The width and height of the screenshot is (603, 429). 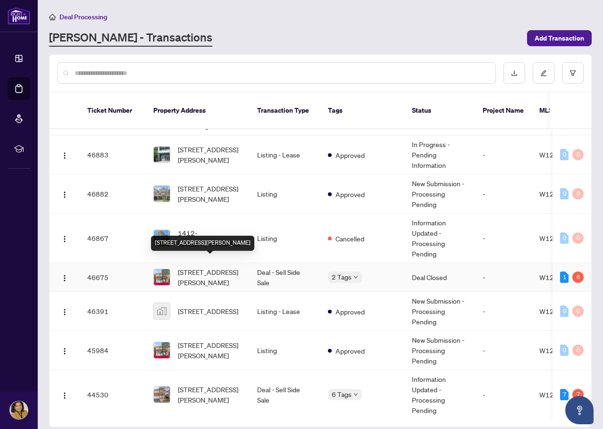 What do you see at coordinates (440, 155) in the screenshot?
I see `td: In Progress - Pending Information` at bounding box center [440, 155].